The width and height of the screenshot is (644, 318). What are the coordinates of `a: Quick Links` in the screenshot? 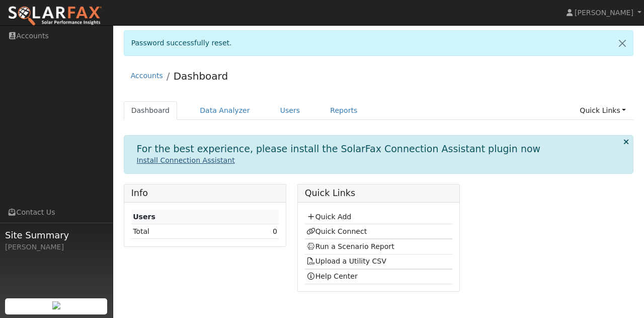 It's located at (602, 110).